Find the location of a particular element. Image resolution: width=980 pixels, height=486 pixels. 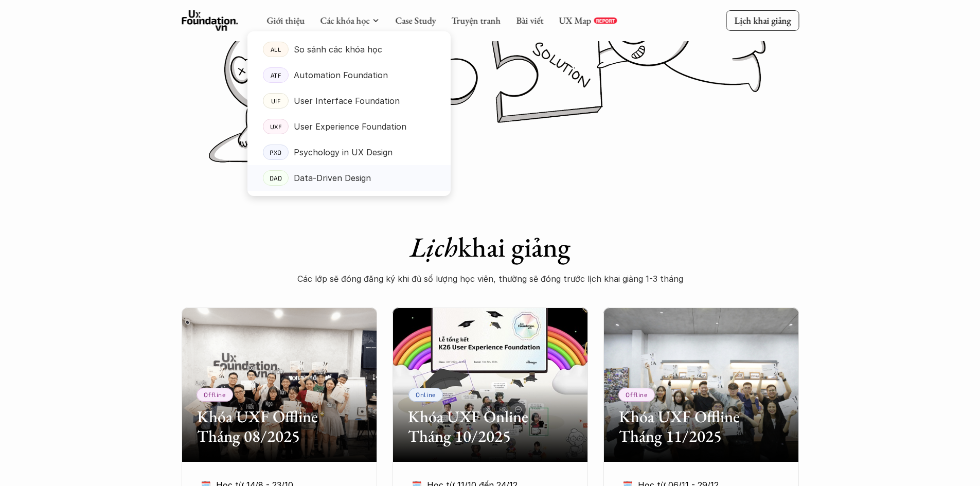

a: Giới thiệu is located at coordinates (286, 20).